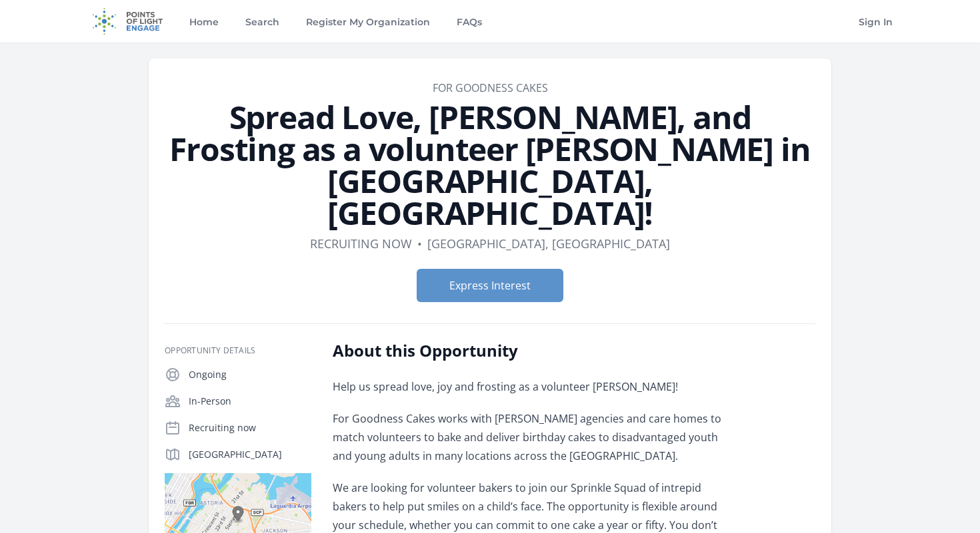  I want to click on dd: Recruiting now, so click(360, 244).